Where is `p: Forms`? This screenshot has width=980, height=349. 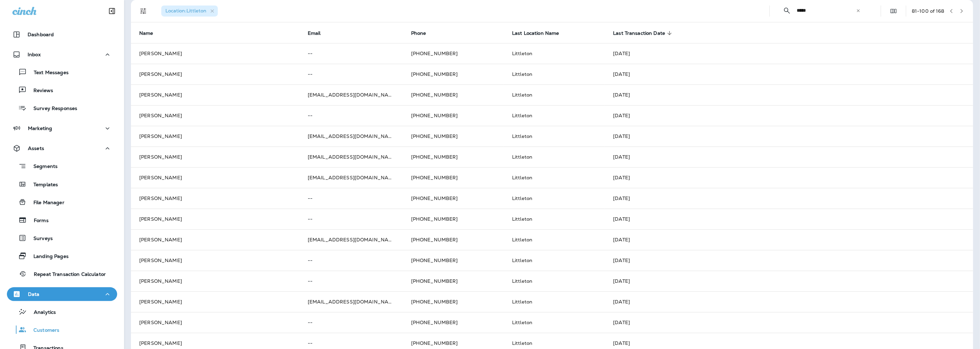
p: Forms is located at coordinates (38, 221).